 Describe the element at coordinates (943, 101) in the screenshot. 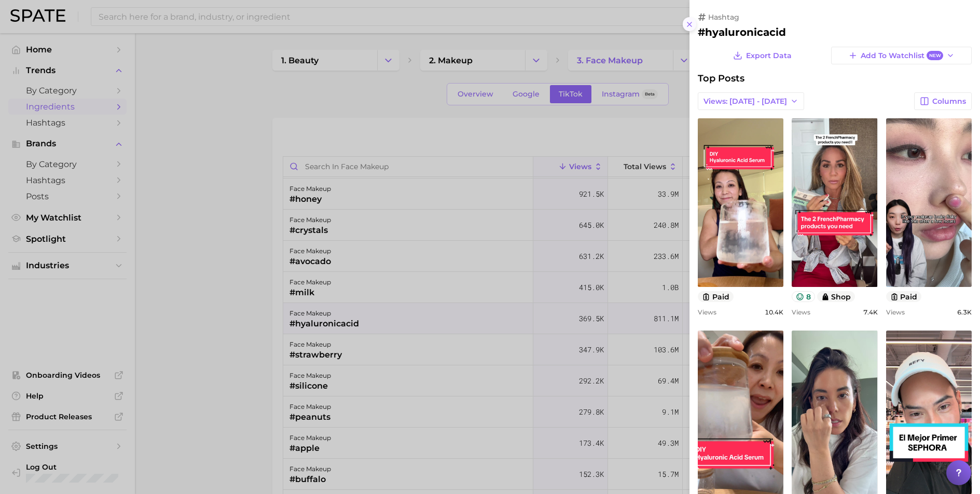

I see `button: Columns` at that location.